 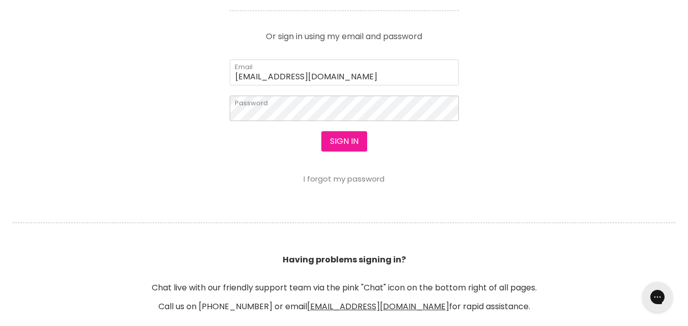 What do you see at coordinates (20, 19) in the screenshot?
I see `button: Gorgias live chat` at bounding box center [20, 19].